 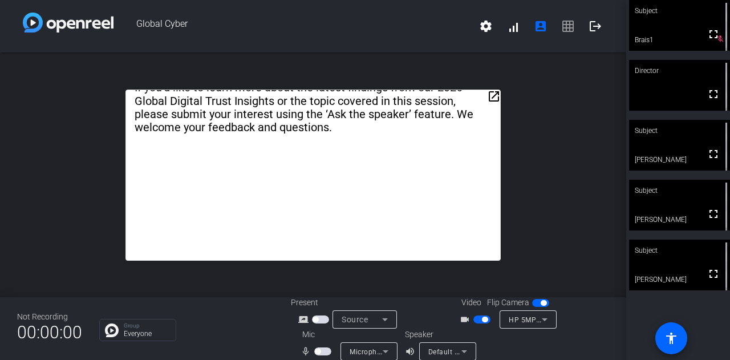 What do you see at coordinates (558, 320) in the screenshot?
I see `span: HP 5MP Camera (0408:547e)` at bounding box center [558, 320].